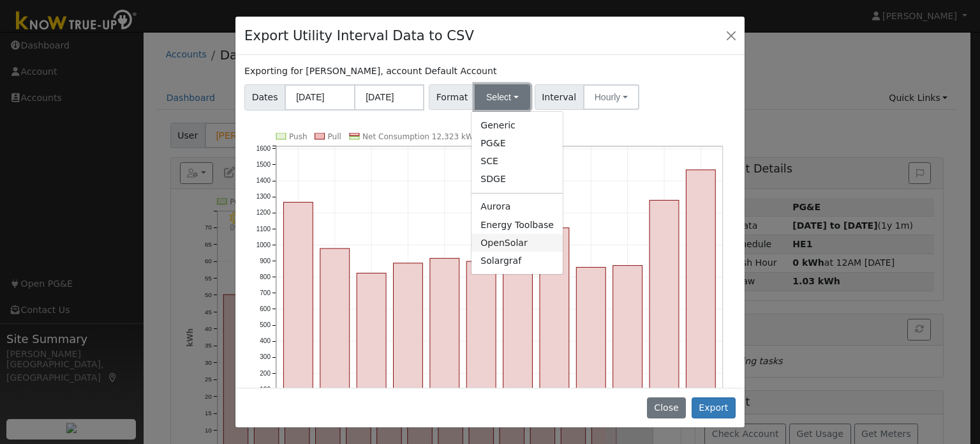 The height and width of the screenshot is (444, 980). What do you see at coordinates (517, 260) in the screenshot?
I see `a: Solargraf` at bounding box center [517, 260].